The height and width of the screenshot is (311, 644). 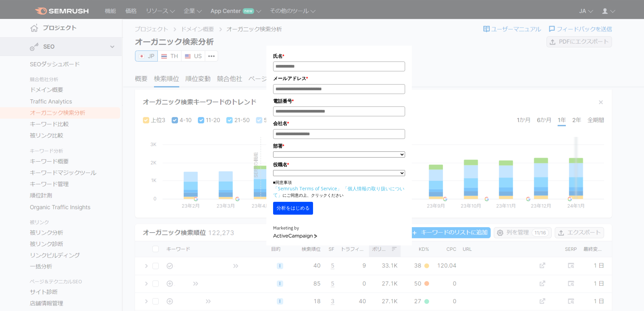 What do you see at coordinates (339, 78) in the screenshot?
I see `label: メールアドレス` at bounding box center [339, 78].